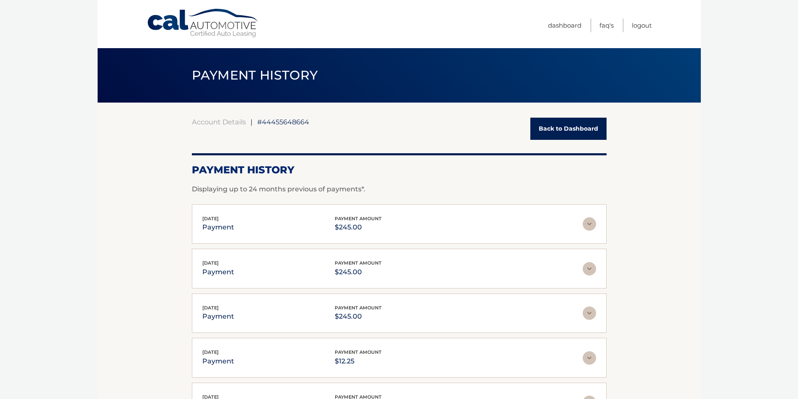  What do you see at coordinates (642, 25) in the screenshot?
I see `a: Logout` at bounding box center [642, 25].